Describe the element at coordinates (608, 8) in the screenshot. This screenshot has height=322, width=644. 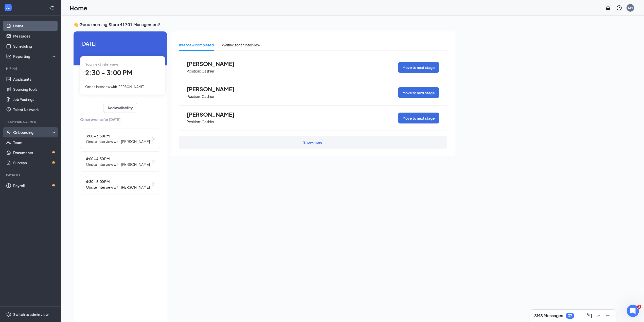
I see `svg: Notifications` at that location.